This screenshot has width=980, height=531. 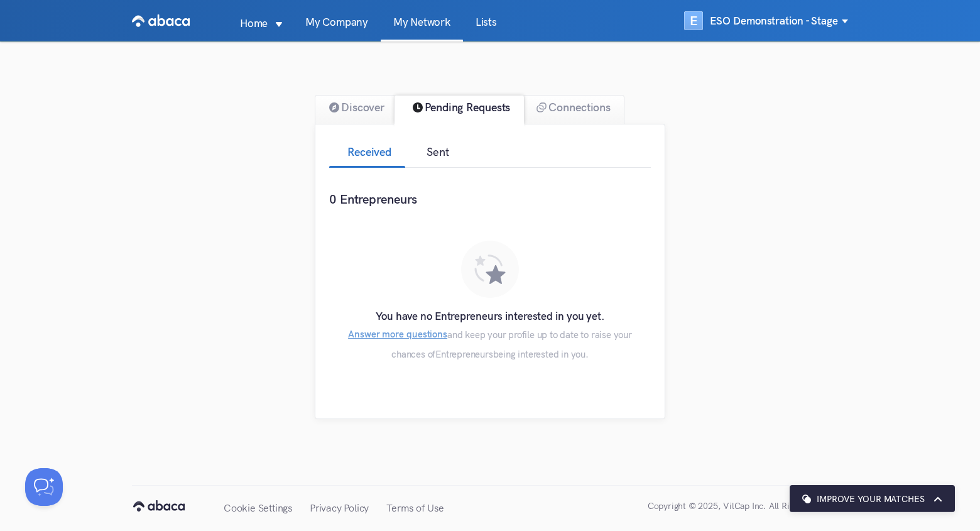 What do you see at coordinates (542, 108) in the screenshot?
I see `img: Icon - icon-connected` at bounding box center [542, 108].